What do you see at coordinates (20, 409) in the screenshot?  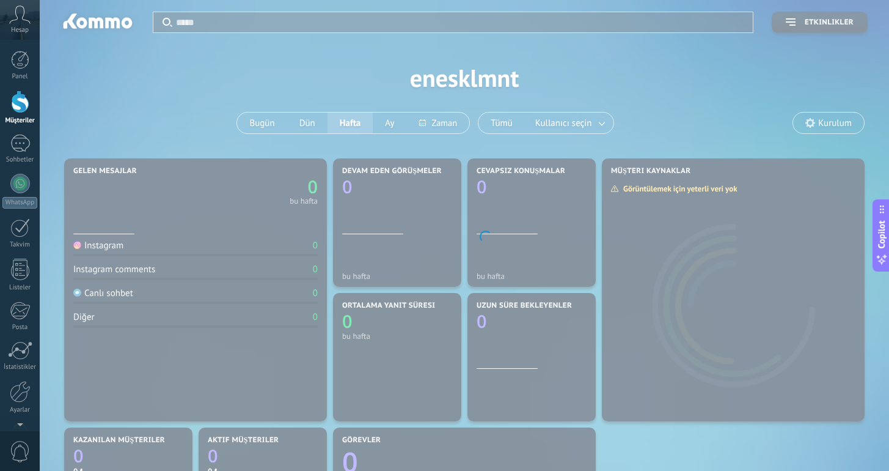 I see `div: Ayarlar` at bounding box center [20, 409].